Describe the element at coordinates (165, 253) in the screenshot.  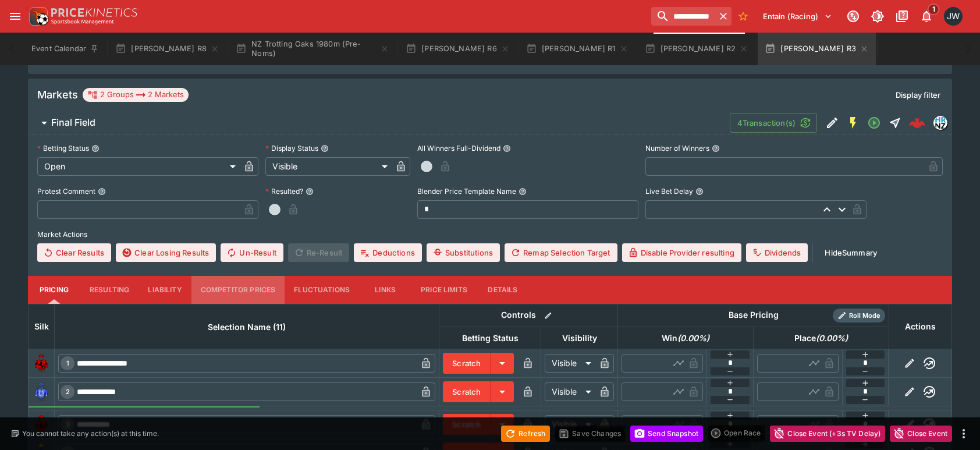
I see `button: Clear Losing Results` at that location.